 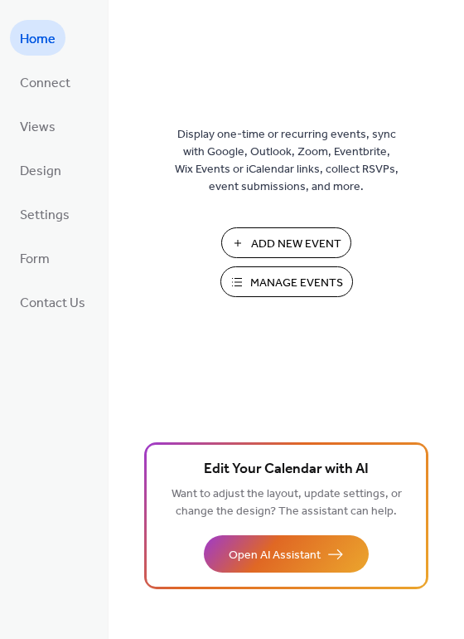 What do you see at coordinates (45, 215) in the screenshot?
I see `span: Settings` at bounding box center [45, 215].